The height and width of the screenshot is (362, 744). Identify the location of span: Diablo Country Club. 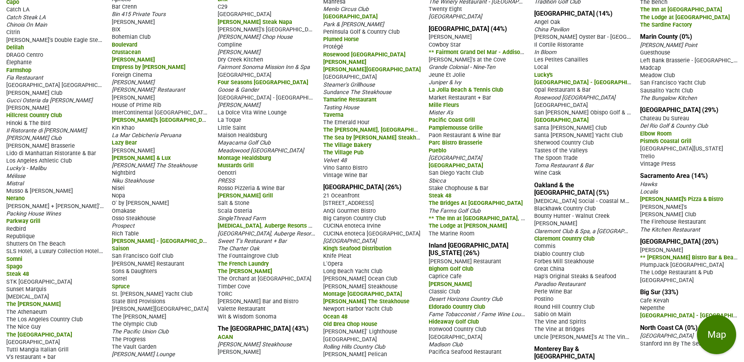
(559, 254).